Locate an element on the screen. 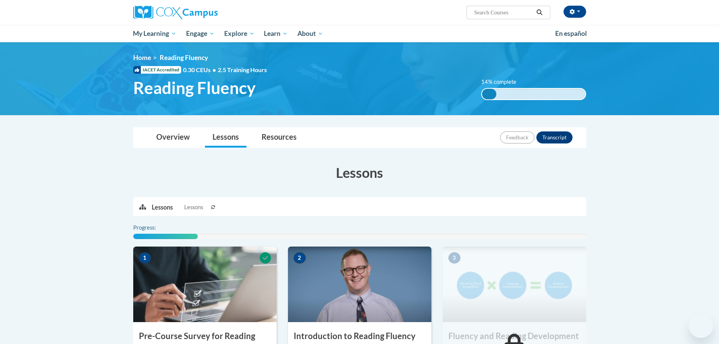 Image resolution: width=719 pixels, height=344 pixels. a: My Learning is located at coordinates (155, 34).